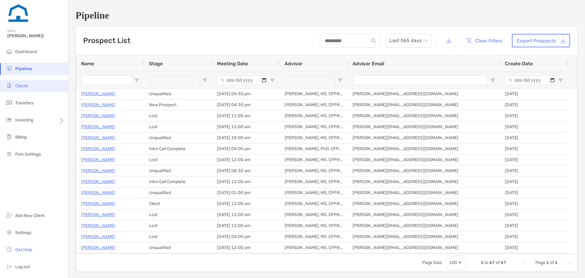 This screenshot has height=278, width=585. What do you see at coordinates (9, 85) in the screenshot?
I see `img: clients icon` at bounding box center [9, 85].